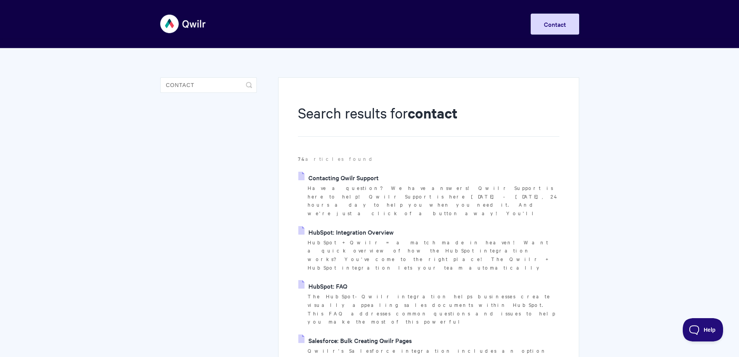 This screenshot has width=739, height=357. Describe the element at coordinates (433, 308) in the screenshot. I see `p: The HubSpot-Qwilr integration helps businesses create visually appealing sales documents within H...` at that location.